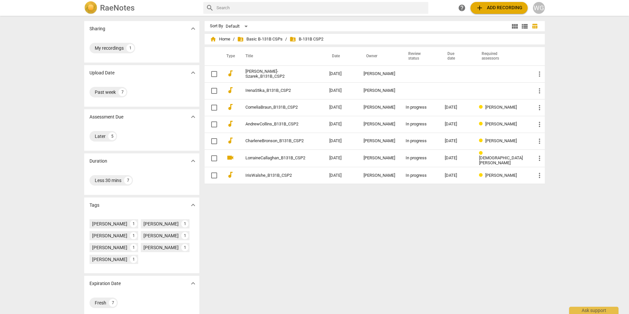  Describe the element at coordinates (117, 8) in the screenshot. I see `h2: RaeNotes` at that location.